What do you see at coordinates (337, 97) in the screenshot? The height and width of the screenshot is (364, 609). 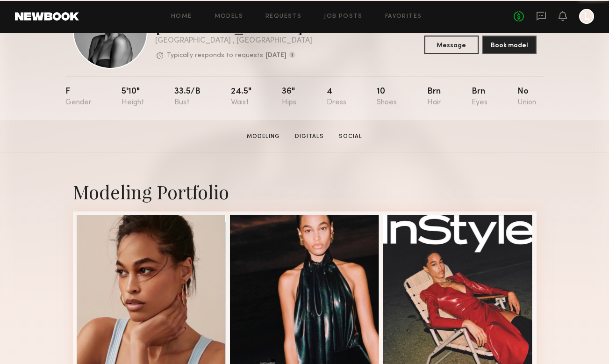 I see `div: 4` at bounding box center [337, 97].